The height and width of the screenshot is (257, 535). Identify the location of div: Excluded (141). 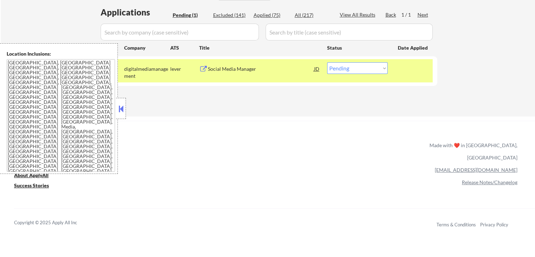
(231, 15).